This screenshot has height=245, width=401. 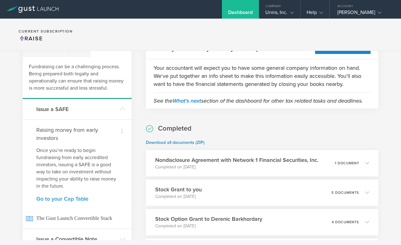 I want to click on p: 4 documents, so click(x=345, y=222).